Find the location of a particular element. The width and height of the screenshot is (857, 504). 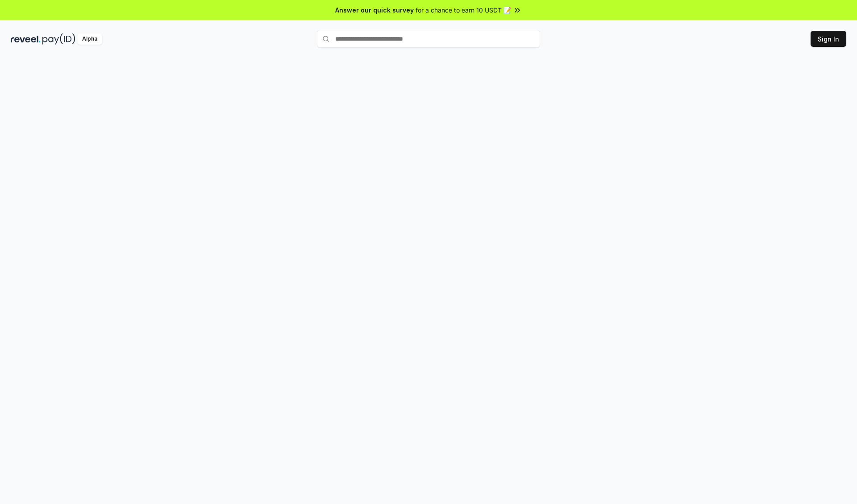

span: Answer our quick survey is located at coordinates (375, 10).